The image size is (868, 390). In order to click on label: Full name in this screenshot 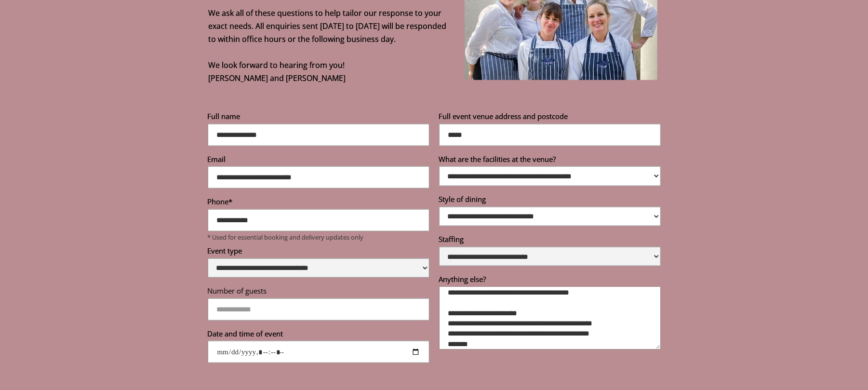, I will do `click(318, 117)`.